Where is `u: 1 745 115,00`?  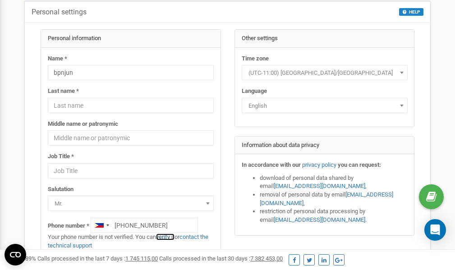 u: 1 745 115,00 is located at coordinates (142, 259).